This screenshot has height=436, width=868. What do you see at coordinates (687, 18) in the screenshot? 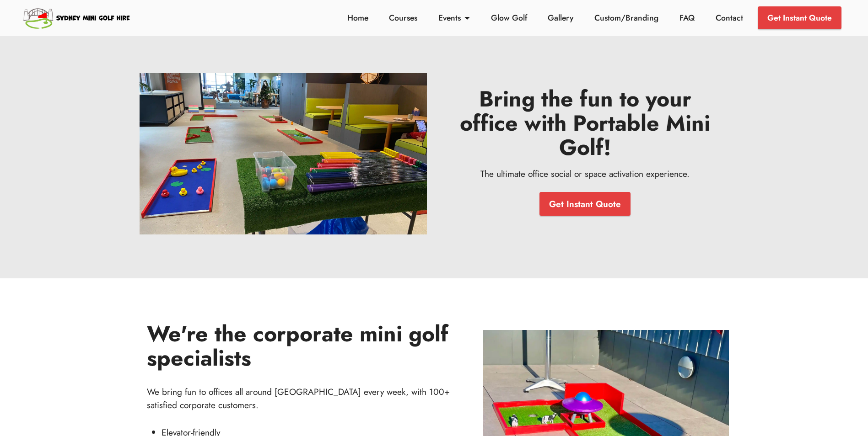
I see `a: FAQ` at bounding box center [687, 18].